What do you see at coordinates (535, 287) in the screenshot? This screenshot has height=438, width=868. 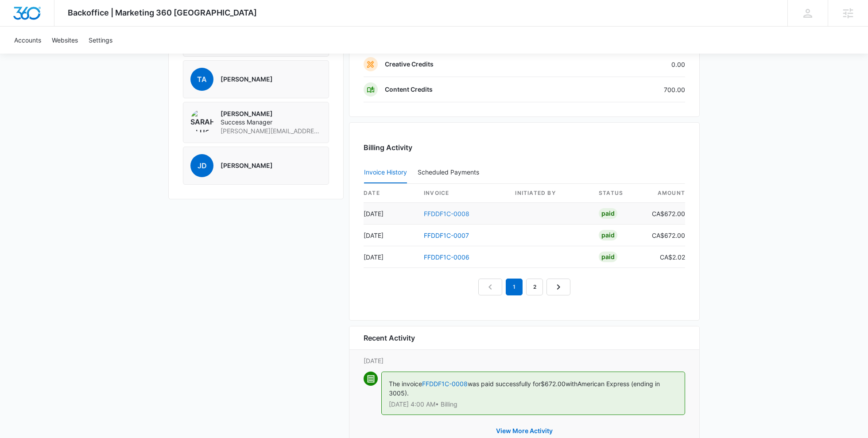 I see `a: Page 2` at bounding box center [535, 287].